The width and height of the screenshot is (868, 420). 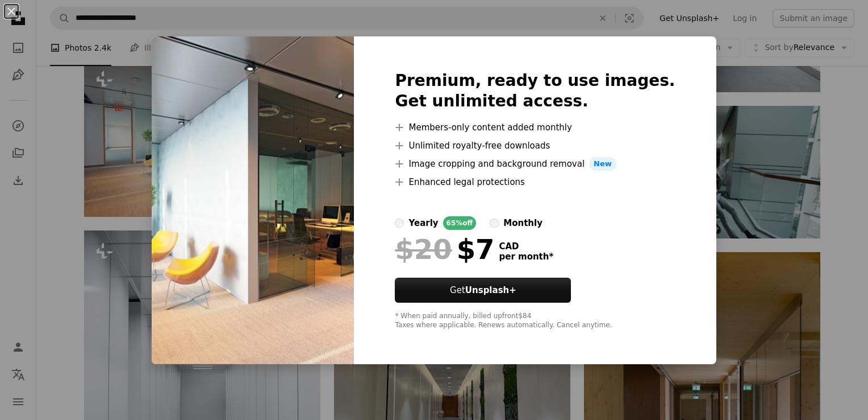 What do you see at coordinates (460, 223) in the screenshot?
I see `div: 65% off` at bounding box center [460, 223].